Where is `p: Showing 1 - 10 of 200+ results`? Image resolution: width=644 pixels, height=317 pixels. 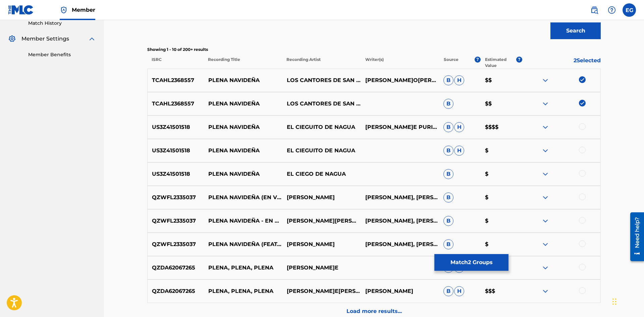 p: Showing 1 - 10 of 200+ results is located at coordinates (374, 49).